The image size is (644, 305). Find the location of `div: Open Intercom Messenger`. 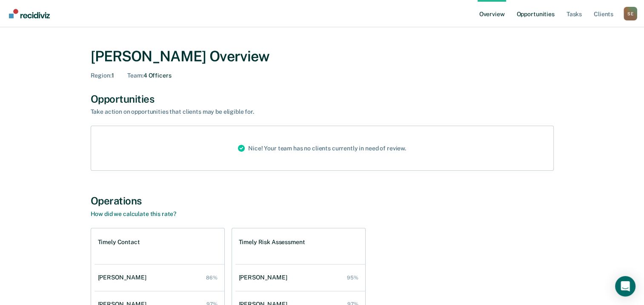

div: Open Intercom Messenger is located at coordinates (625, 286).